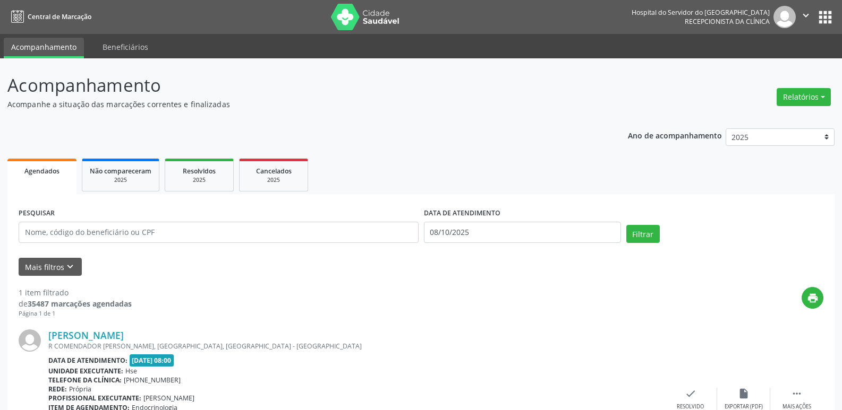 The width and height of the screenshot is (842, 410). Describe the element at coordinates (825, 17) in the screenshot. I see `button: apps` at that location.